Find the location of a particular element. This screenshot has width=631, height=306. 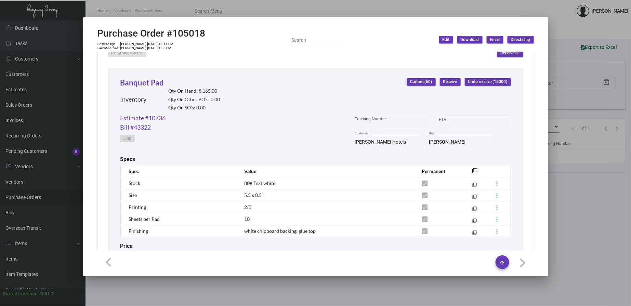

h2: Price is located at coordinates (127, 246).